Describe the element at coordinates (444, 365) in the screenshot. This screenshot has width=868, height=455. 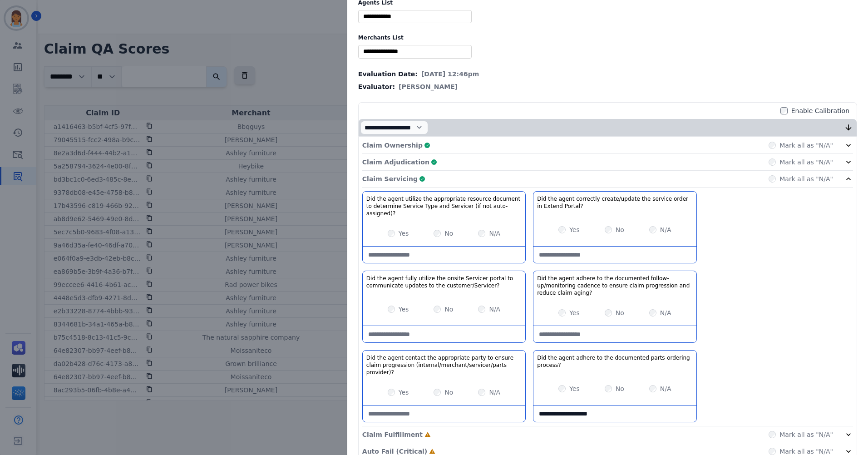
I see `h3: Did the agent contact the appropriate party to ensure claim progression (internal/merchant/servic...` at that location.